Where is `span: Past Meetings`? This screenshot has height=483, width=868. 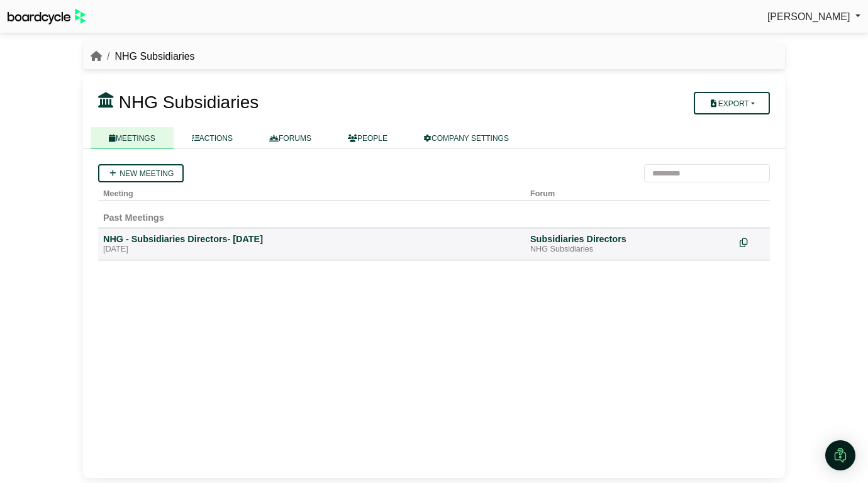
span: Past Meetings is located at coordinates (133, 218).